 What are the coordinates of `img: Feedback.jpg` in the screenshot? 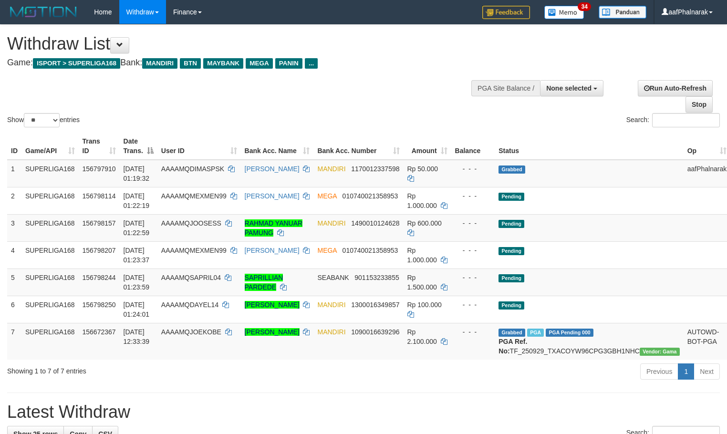 It's located at (506, 12).